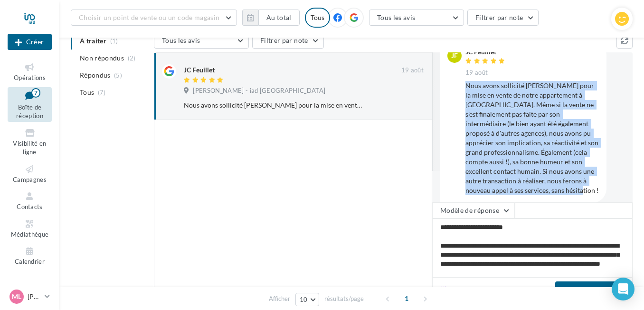 The width and height of the screenshot is (644, 310). What do you see at coordinates (87, 92) in the screenshot?
I see `span: Tous` at bounding box center [87, 92].